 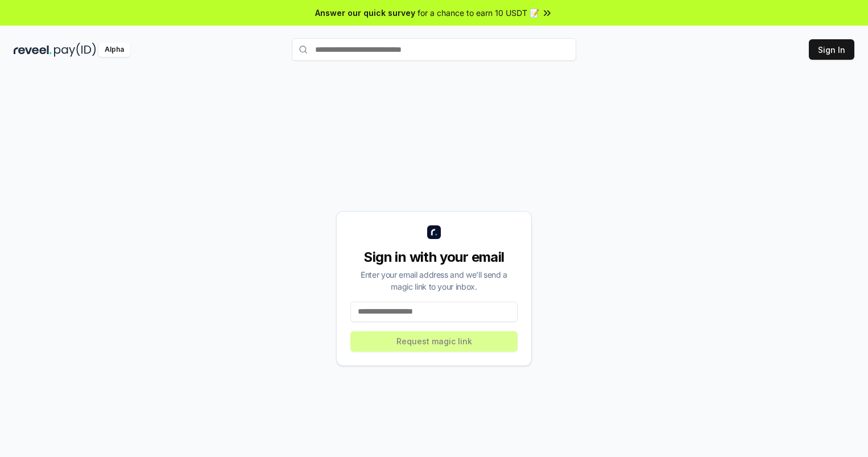 What do you see at coordinates (33, 49) in the screenshot?
I see `img: reveel_dark` at bounding box center [33, 49].